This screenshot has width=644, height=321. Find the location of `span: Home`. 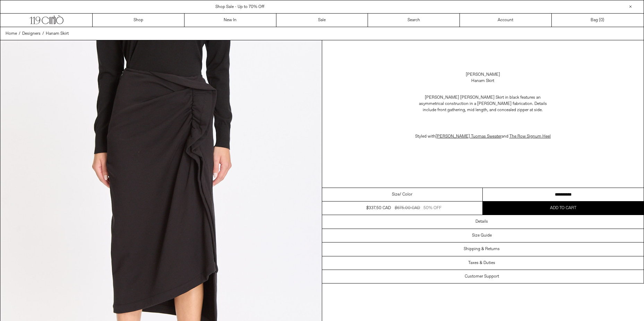

span: Home is located at coordinates (11, 34).